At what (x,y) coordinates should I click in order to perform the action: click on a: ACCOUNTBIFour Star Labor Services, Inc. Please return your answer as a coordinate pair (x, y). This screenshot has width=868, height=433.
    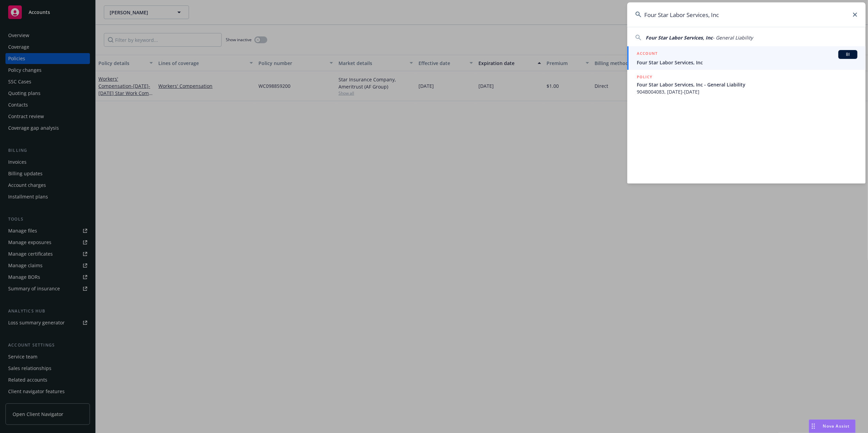
    Looking at the image, I should click on (747, 58).